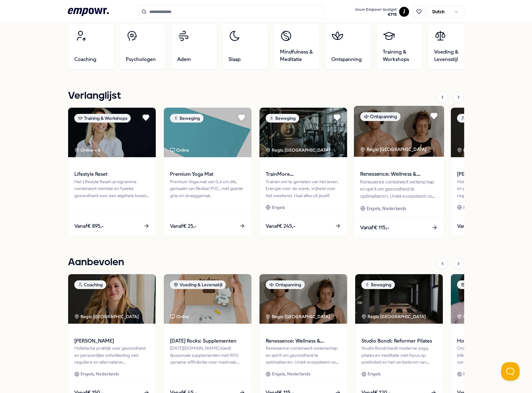  What do you see at coordinates (230, 12) in the screenshot?
I see `input: Search for products, categories or subcategories` at bounding box center [230, 12].